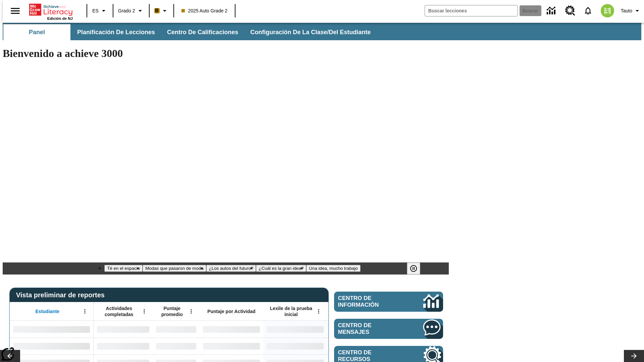  Describe the element at coordinates (37, 32) in the screenshot. I see `button: Panel` at that location.